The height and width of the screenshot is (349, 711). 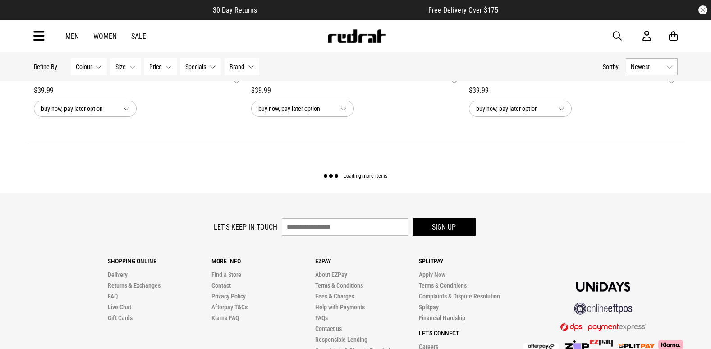 I want to click on span: Specials, so click(x=196, y=67).